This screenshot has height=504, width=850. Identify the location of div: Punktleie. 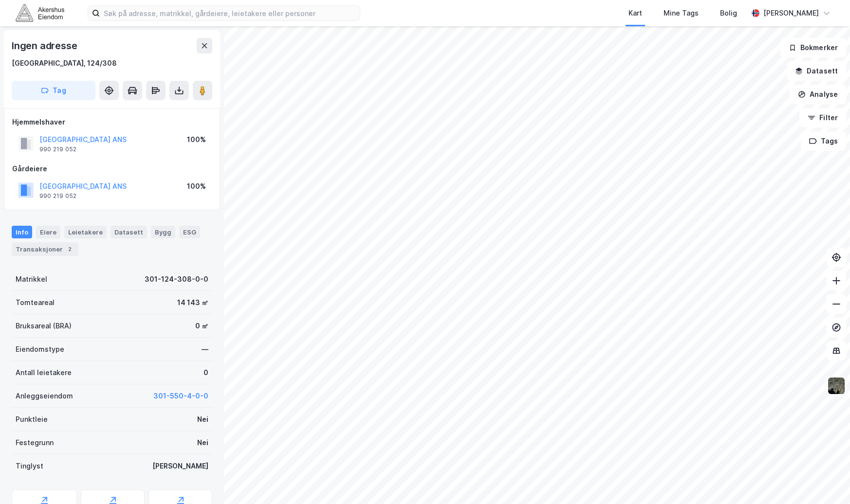
(32, 419).